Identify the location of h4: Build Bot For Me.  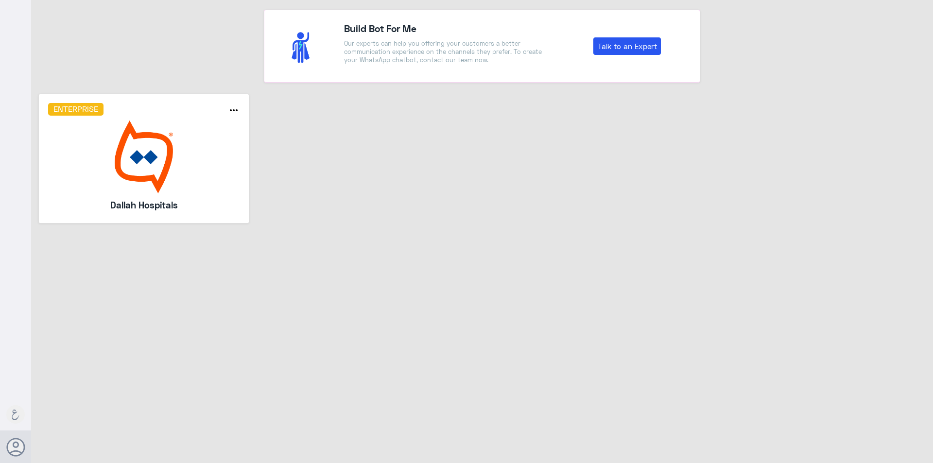
(446, 28).